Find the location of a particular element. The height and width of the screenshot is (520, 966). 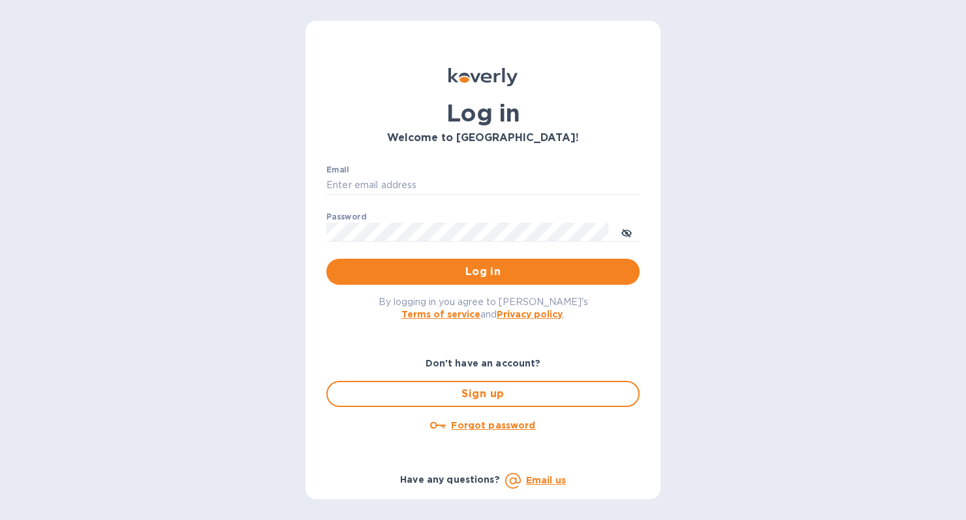

b: Privacy policy is located at coordinates (529, 314).